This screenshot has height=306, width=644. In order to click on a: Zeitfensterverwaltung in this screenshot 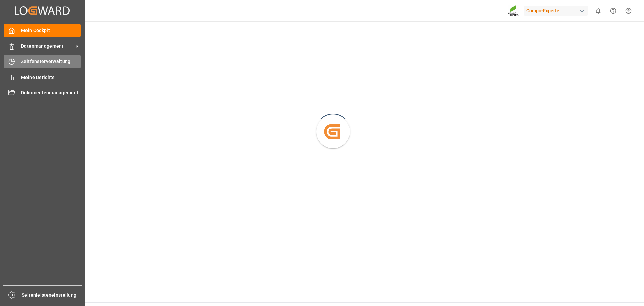, I will do `click(42, 61)`.